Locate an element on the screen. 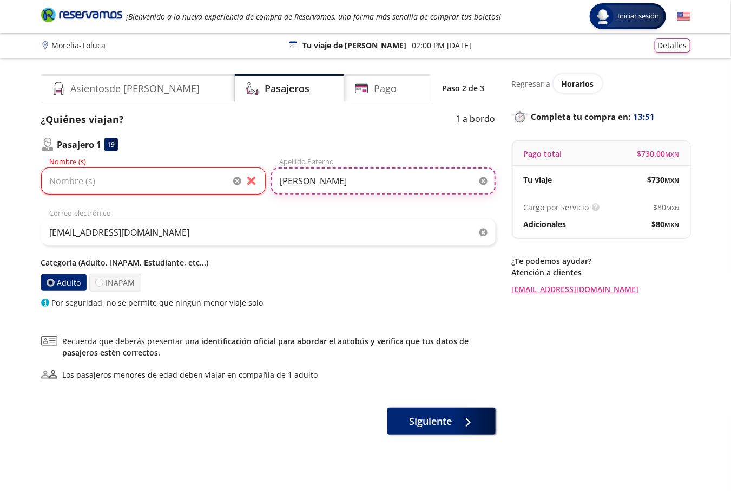 Image resolution: width=731 pixels, height=491 pixels. h4: Pago is located at coordinates (386, 88).